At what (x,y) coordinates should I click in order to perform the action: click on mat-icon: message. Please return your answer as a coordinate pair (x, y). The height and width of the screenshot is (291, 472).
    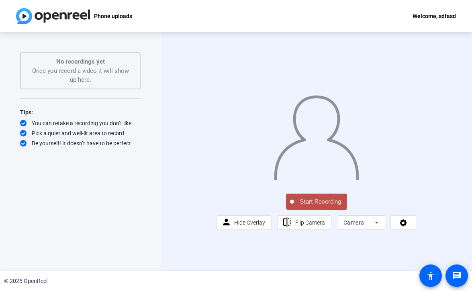
    Looking at the image, I should click on (457, 275).